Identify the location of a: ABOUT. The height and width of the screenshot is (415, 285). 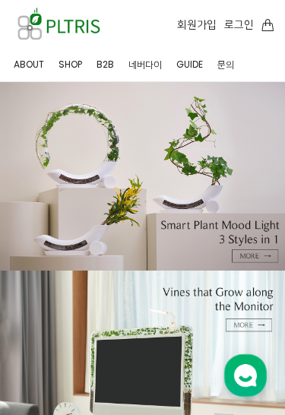
(27, 64).